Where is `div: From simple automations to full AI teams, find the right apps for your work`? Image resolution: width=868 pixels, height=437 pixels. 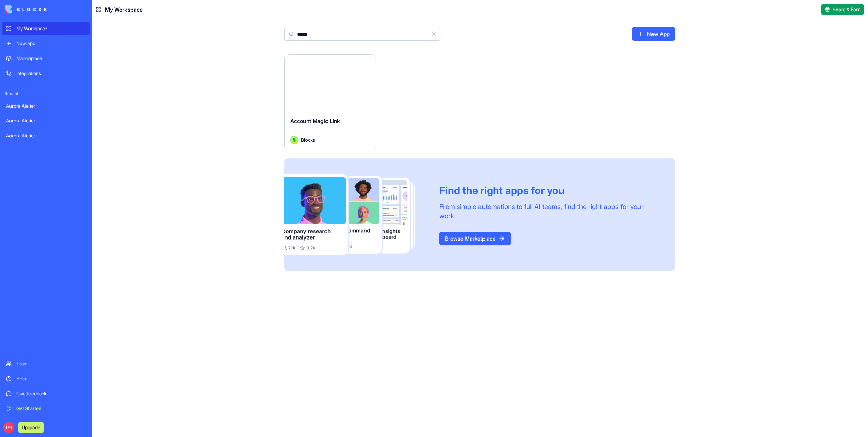 div: From simple automations to full AI teams, find the right apps for your work is located at coordinates (549, 211).